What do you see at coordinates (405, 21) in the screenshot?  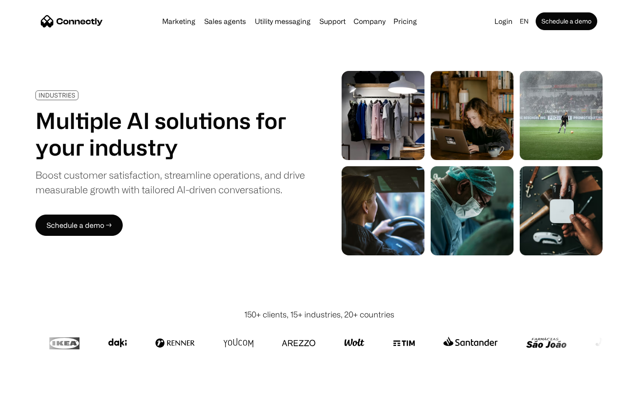 I see `a: Pricing` at bounding box center [405, 21].